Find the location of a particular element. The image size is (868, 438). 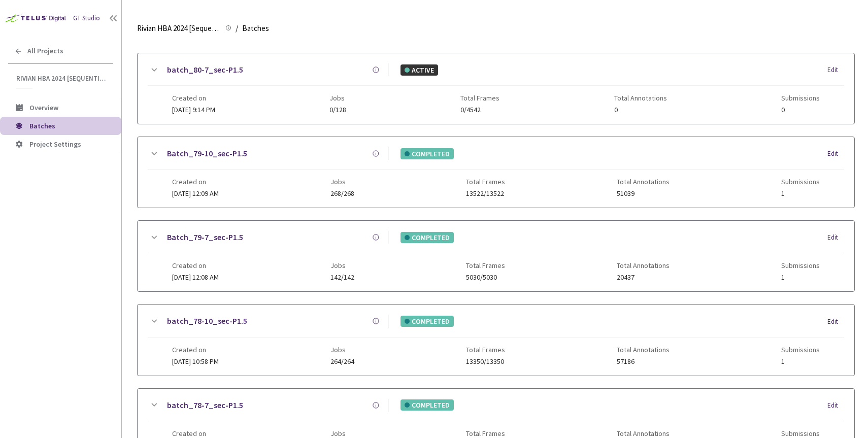

span: Project Settings is located at coordinates (55, 144).